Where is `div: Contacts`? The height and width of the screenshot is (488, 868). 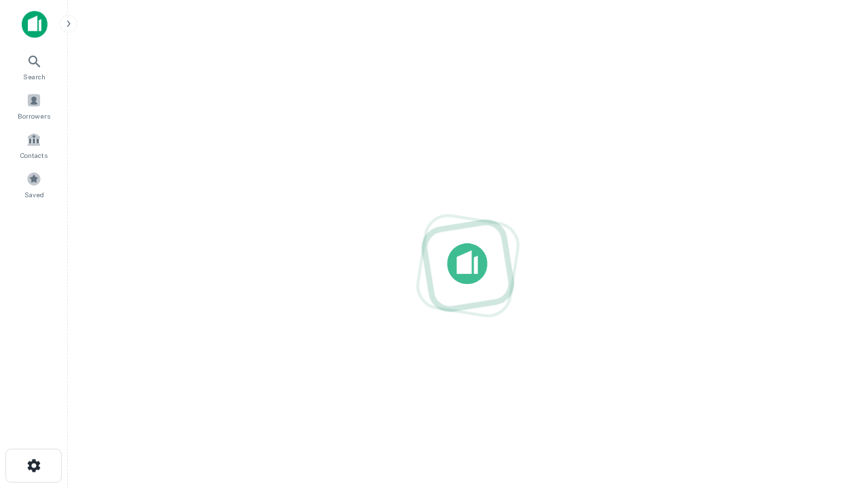
div: Contacts is located at coordinates (34, 145).